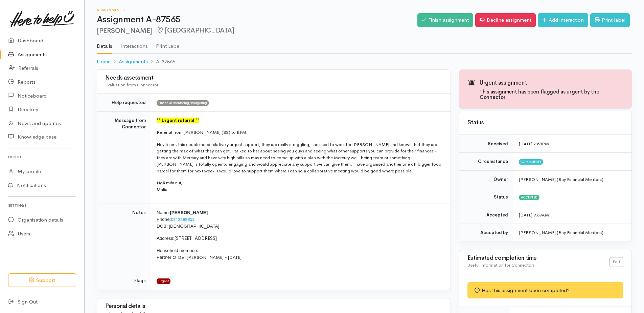 The width and height of the screenshot is (644, 313). Describe the element at coordinates (273, 306) in the screenshot. I see `h3: Personal details` at that location.